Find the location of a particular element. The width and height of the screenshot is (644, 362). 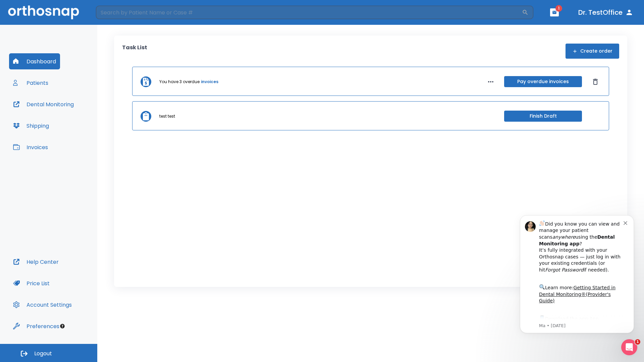

p: You have 3 overdue is located at coordinates (179, 82).